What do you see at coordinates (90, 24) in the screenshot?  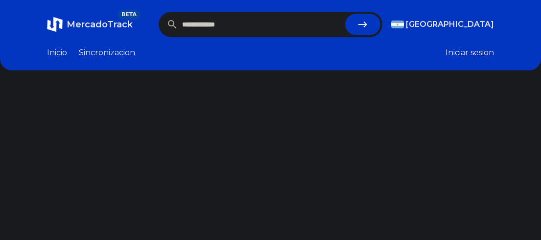 I see `a: MercadoTrackBETA` at bounding box center [90, 24].